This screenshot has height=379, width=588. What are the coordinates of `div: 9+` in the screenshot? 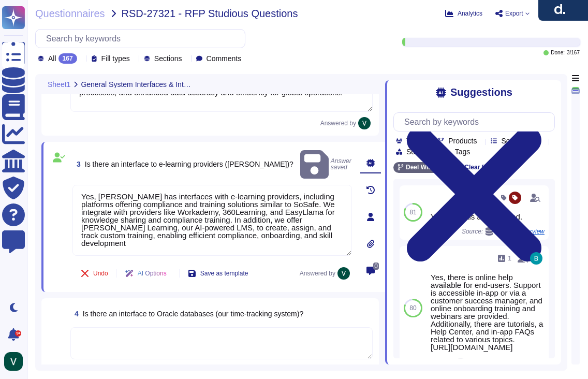 It's located at (18, 334).